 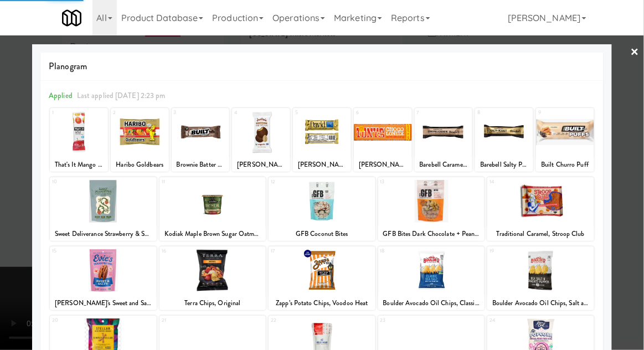 I want to click on img: Micromart, so click(x=71, y=18).